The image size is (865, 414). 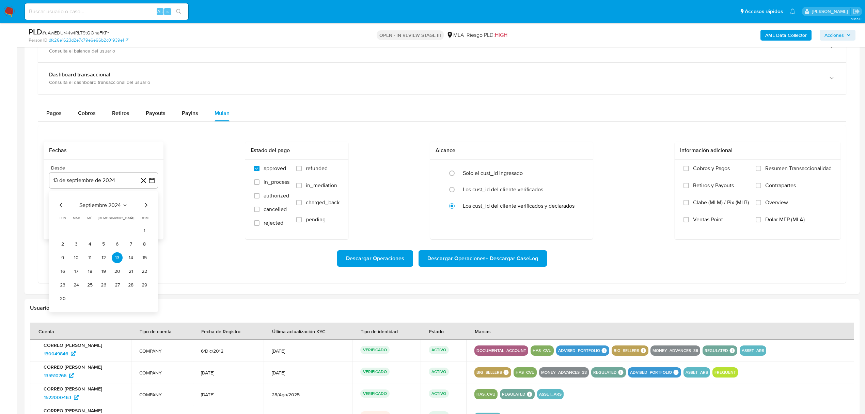 I want to click on button: AML Data Collector, so click(x=786, y=35).